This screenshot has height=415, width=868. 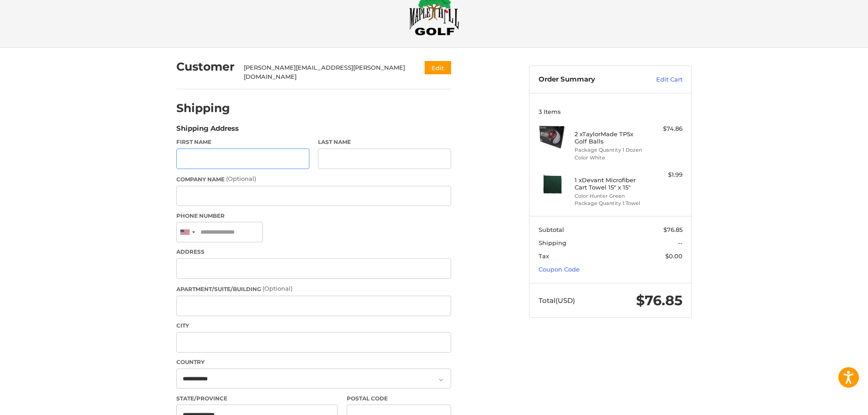 I want to click on h4: 2 x TaylorMade TP5x Golf Balls, so click(x=609, y=138).